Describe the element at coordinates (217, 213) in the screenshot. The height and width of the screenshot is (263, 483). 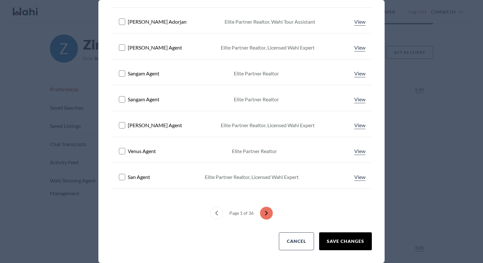
I see `button: previous page` at that location.